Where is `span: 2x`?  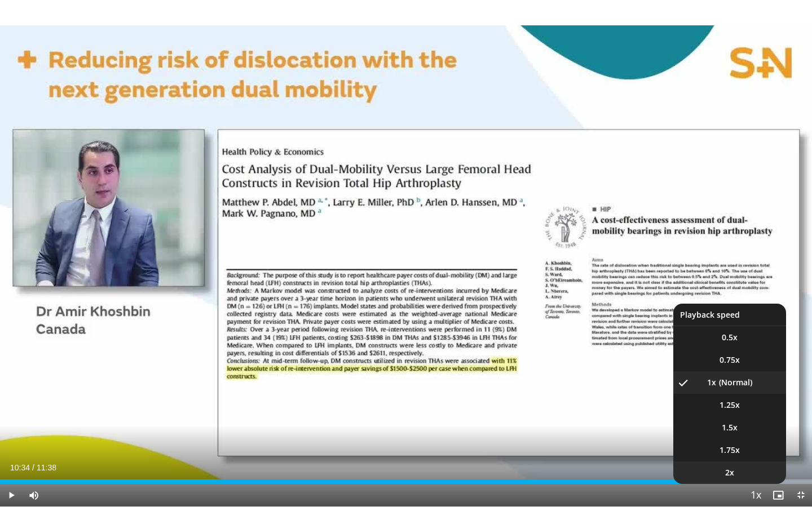
span: 2x is located at coordinates (729, 473).